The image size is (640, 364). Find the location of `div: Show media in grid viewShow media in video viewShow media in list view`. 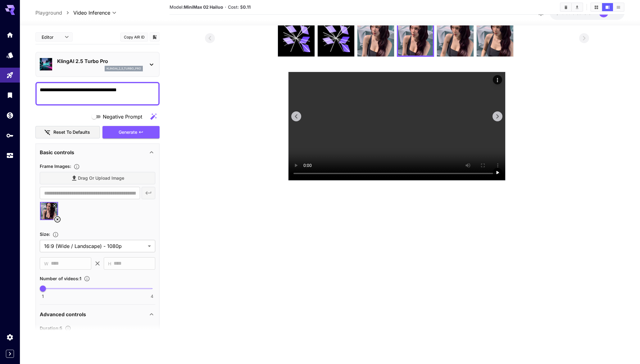

div: Show media in grid viewShow media in video viewShow media in list view is located at coordinates (607, 7).